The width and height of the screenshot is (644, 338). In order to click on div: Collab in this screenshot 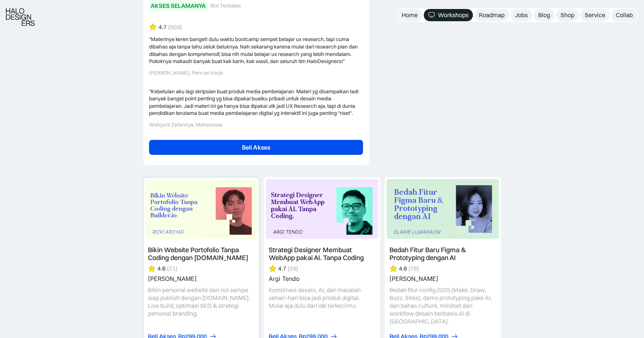, I will do `click(624, 15)`.